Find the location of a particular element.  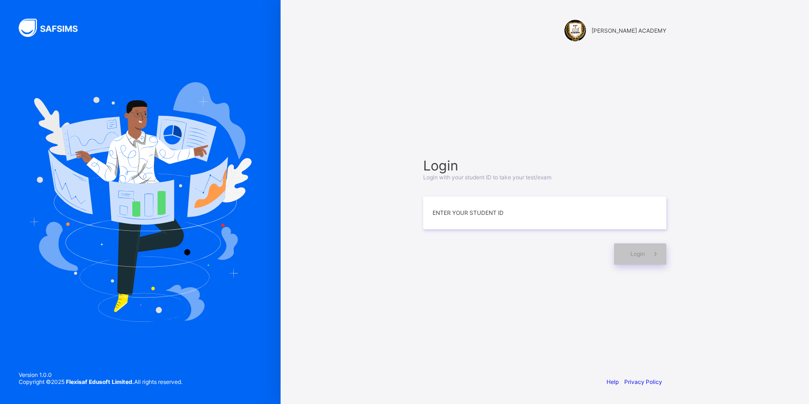

img: Hero Image is located at coordinates (140, 202).